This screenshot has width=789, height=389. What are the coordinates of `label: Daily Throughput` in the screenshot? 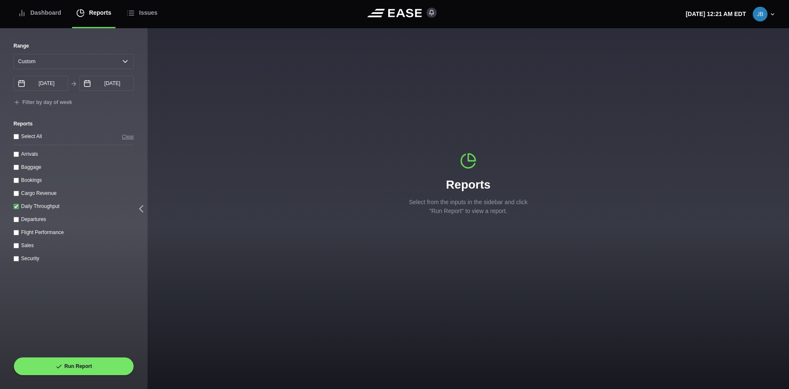 It's located at (40, 207).